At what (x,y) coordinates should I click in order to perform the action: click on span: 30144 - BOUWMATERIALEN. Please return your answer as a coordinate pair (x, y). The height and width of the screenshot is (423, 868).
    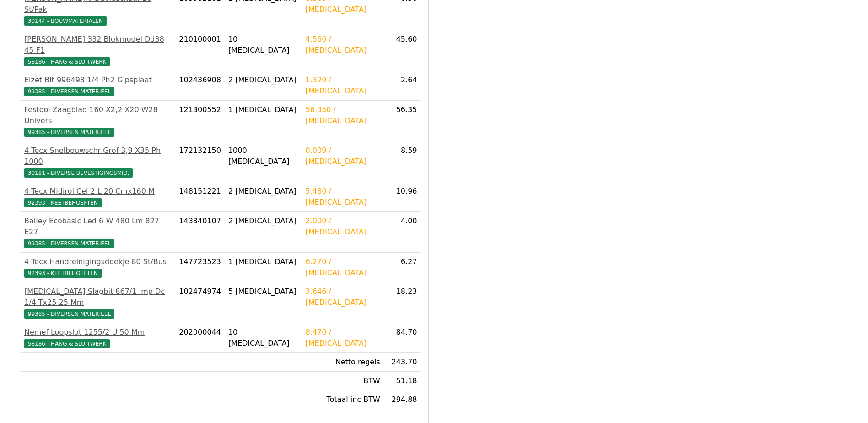
    Looking at the image, I should click on (65, 21).